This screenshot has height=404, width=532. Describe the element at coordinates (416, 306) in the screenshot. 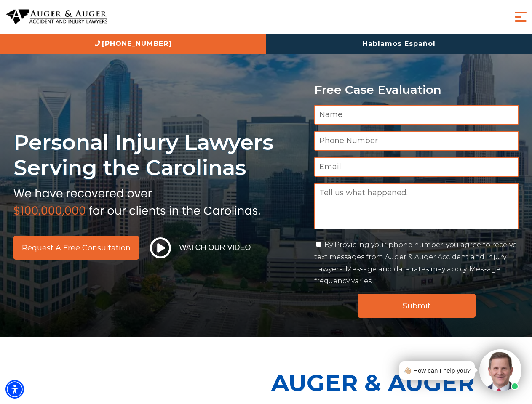

I see `input: Submit` at that location.